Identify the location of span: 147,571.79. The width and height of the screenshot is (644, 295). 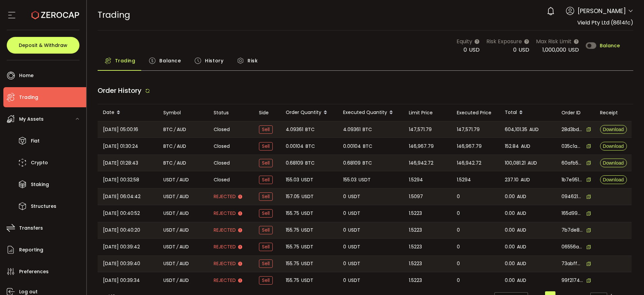
(420, 129).